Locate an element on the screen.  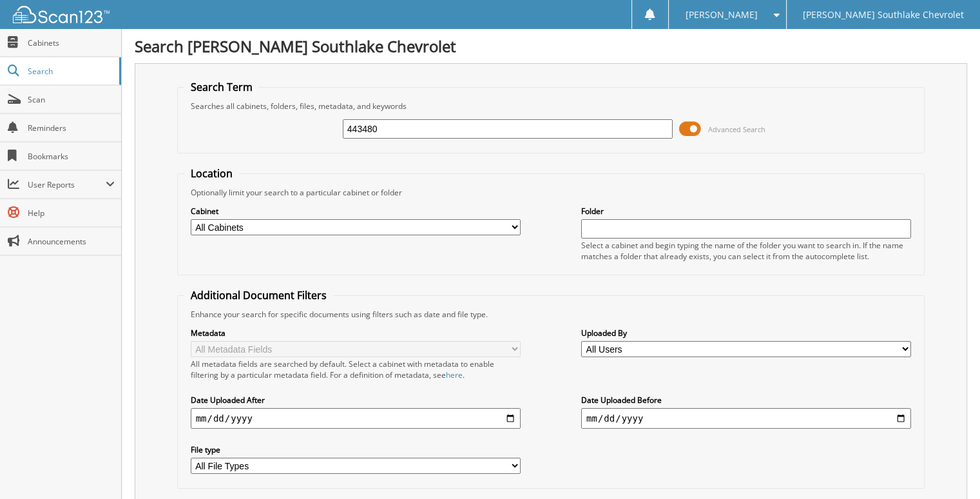
span: Help is located at coordinates (71, 213).